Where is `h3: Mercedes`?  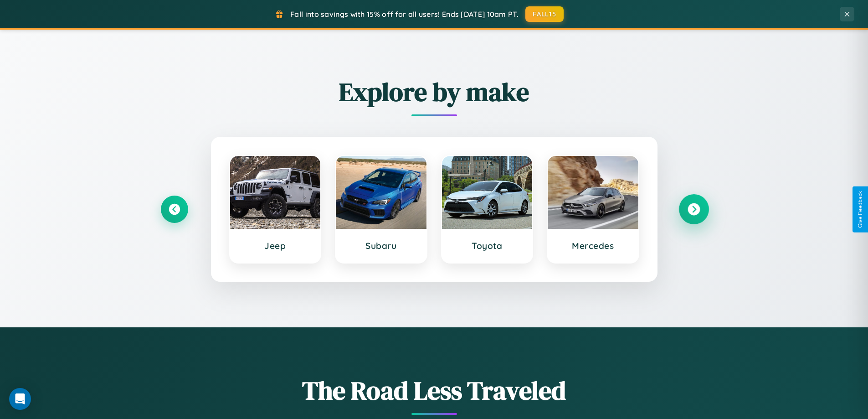 h3: Mercedes is located at coordinates (593, 246).